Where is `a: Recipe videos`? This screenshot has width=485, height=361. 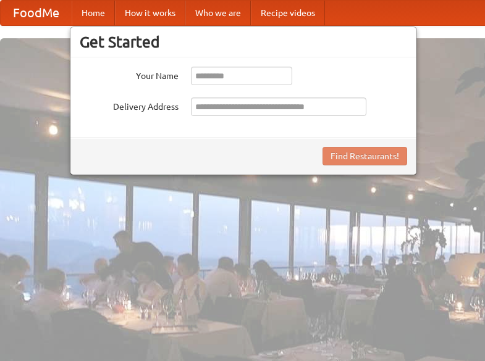 a: Recipe videos is located at coordinates (288, 13).